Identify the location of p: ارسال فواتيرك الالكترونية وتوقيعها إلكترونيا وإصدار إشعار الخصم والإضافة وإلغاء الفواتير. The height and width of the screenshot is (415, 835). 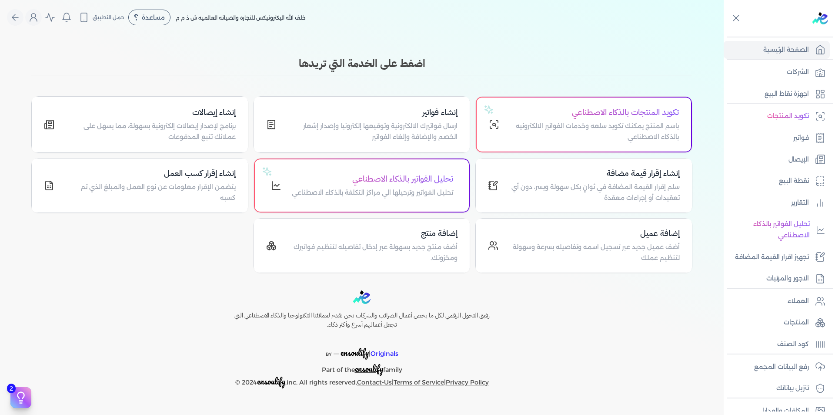
(372, 131).